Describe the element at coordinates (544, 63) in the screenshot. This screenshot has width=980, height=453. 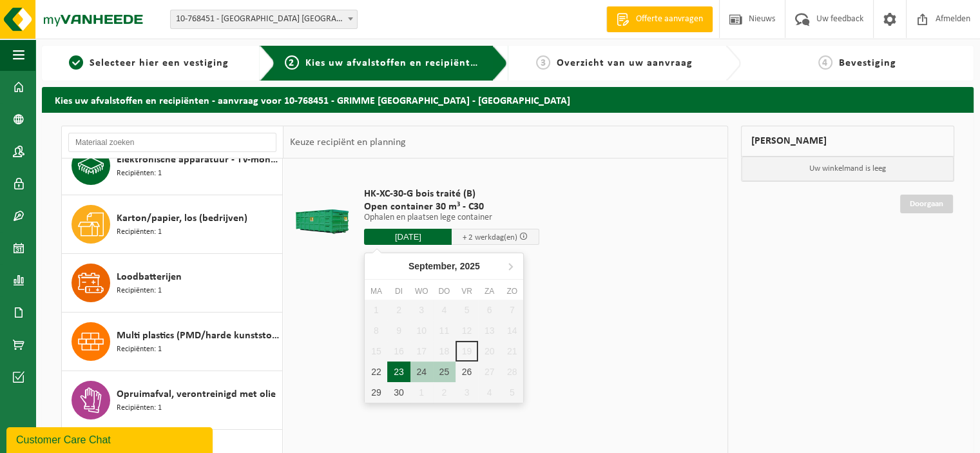
I see `span: 3` at that location.